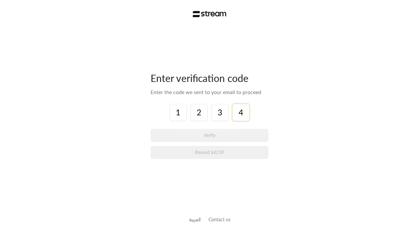 Image resolution: width=419 pixels, height=236 pixels. Describe the element at coordinates (219, 219) in the screenshot. I see `button: Contact us` at that location.